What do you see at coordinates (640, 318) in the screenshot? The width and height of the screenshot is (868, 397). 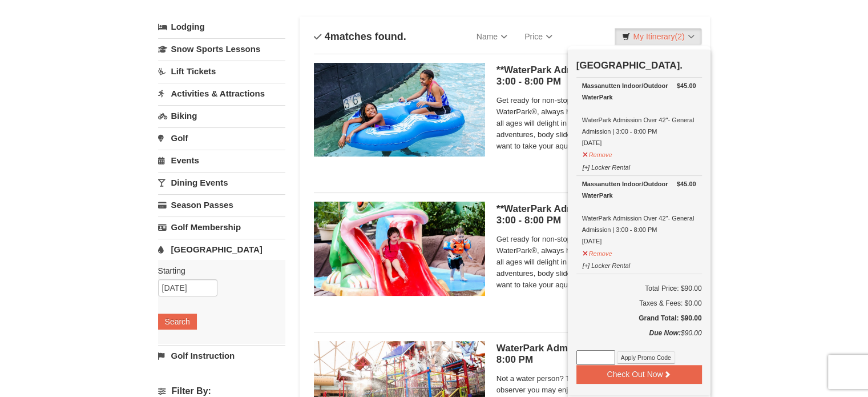 I see `h5: Grand Total: $90.00` at bounding box center [640, 318].